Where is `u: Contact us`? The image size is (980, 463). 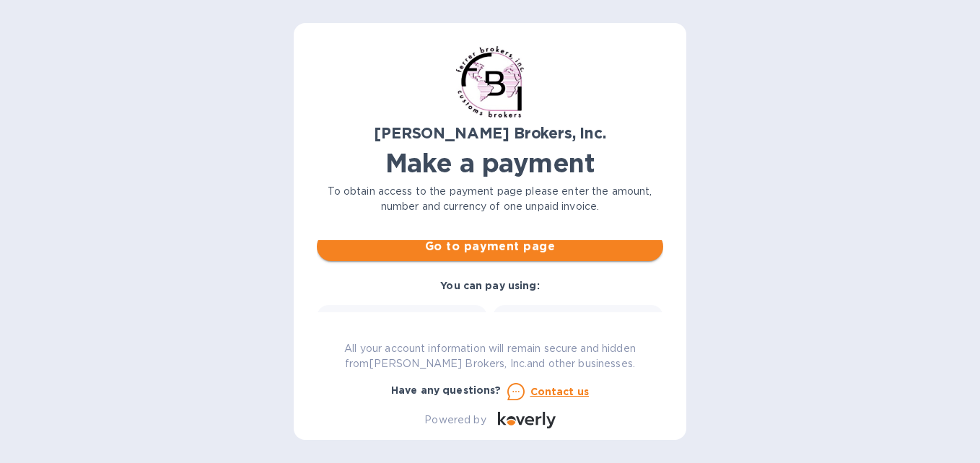
u: Contact us is located at coordinates (560, 391).